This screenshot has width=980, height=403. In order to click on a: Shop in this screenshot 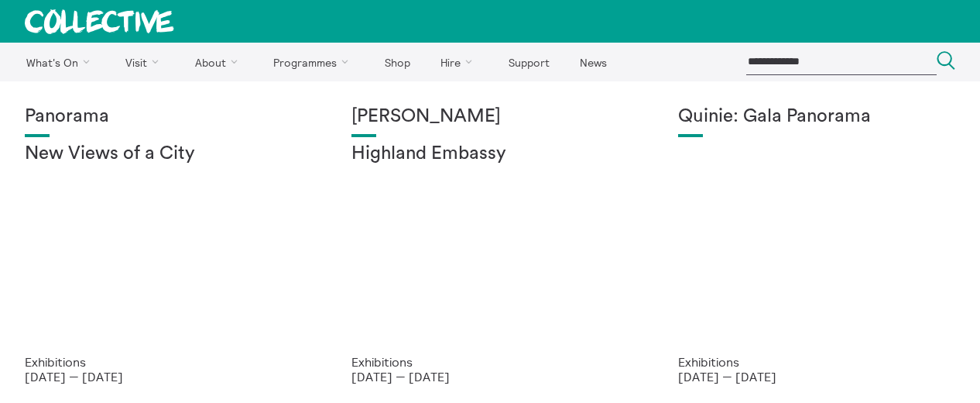, I will do `click(397, 62)`.